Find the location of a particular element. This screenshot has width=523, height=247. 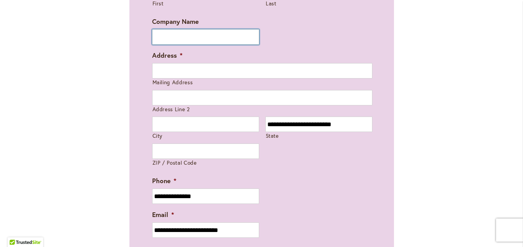

label: Email is located at coordinates (163, 215).